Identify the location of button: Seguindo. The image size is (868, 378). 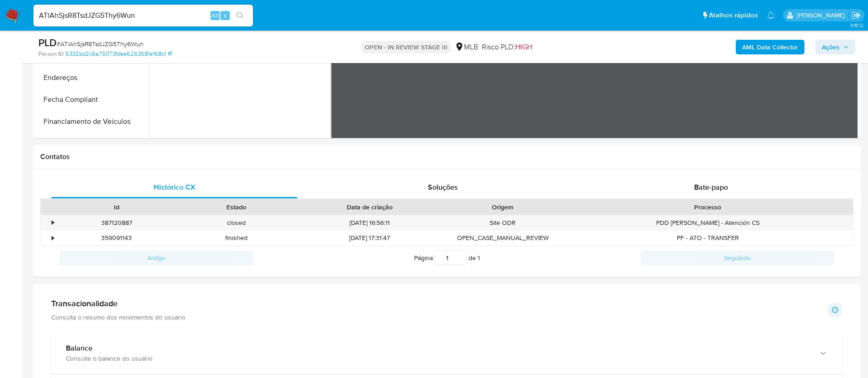
(738, 258).